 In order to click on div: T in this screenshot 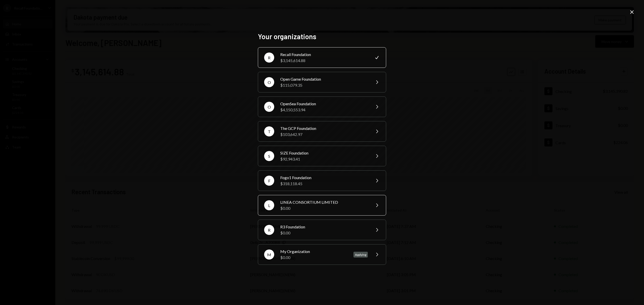, I will do `click(269, 131)`.